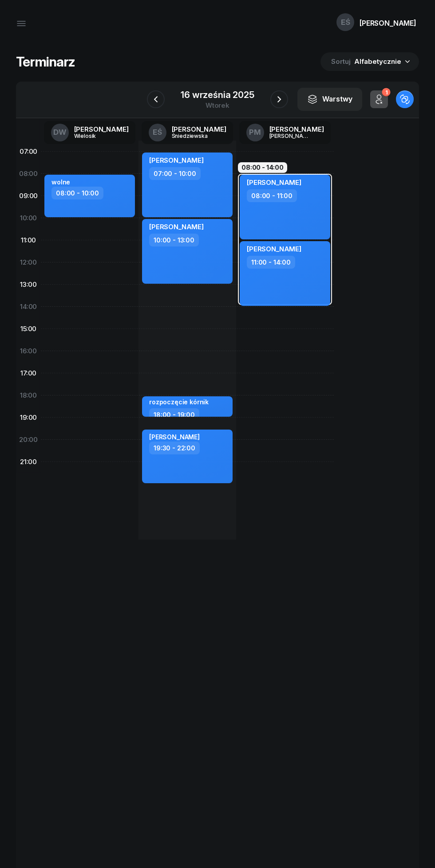 This screenshot has height=868, width=435. What do you see at coordinates (61, 182) in the screenshot?
I see `div: wolne` at bounding box center [61, 182].